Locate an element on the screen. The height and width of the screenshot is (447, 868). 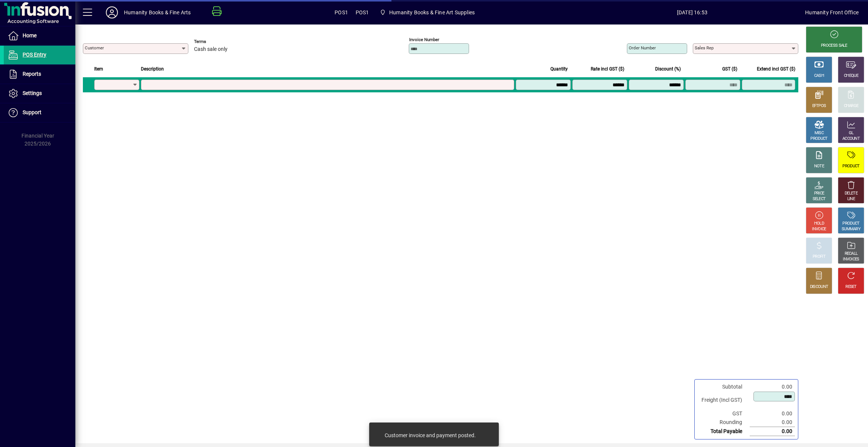
span: POS Entry is located at coordinates (34, 55).